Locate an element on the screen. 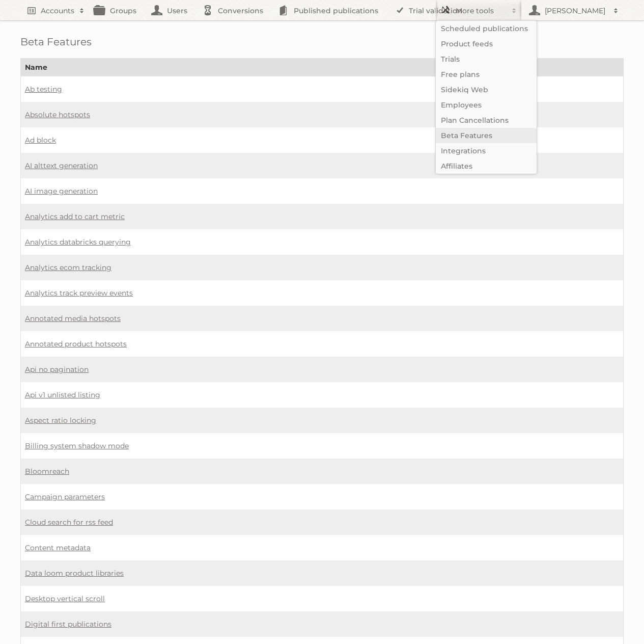 This screenshot has width=644, height=644. a: Cloud search for rss feed is located at coordinates (69, 522).